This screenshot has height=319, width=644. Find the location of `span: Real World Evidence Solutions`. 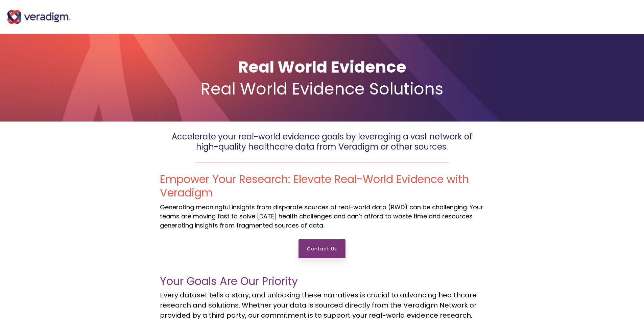

span: Real World Evidence Solutions is located at coordinates (322, 89).